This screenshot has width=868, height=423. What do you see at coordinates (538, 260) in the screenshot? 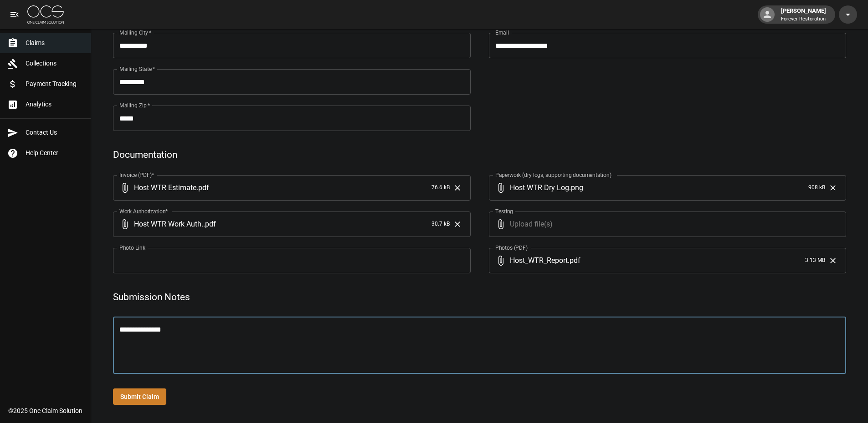
I see `span: Host_WTR_Report` at bounding box center [538, 260].